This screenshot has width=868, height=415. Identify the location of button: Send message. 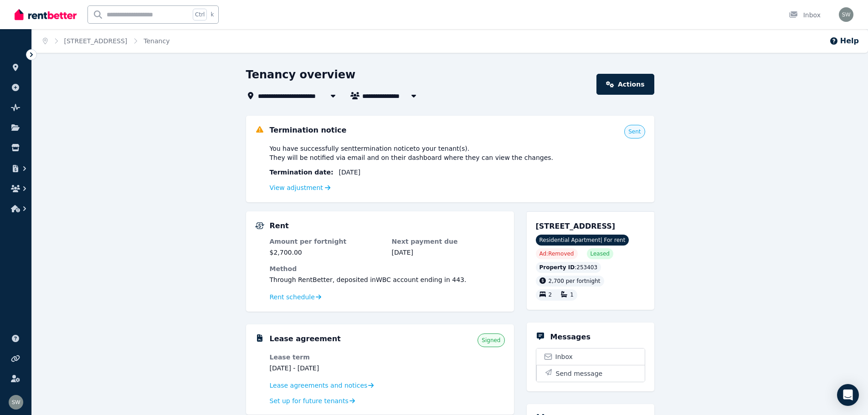
(591, 373).